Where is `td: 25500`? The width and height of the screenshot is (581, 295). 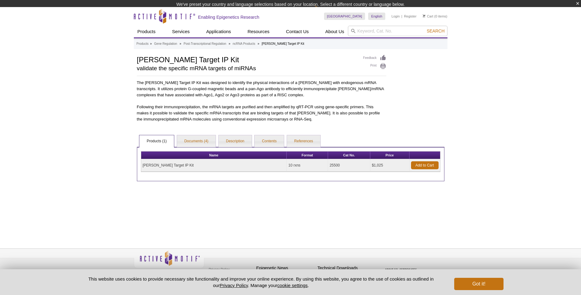
td: 25500 is located at coordinates (349, 165).